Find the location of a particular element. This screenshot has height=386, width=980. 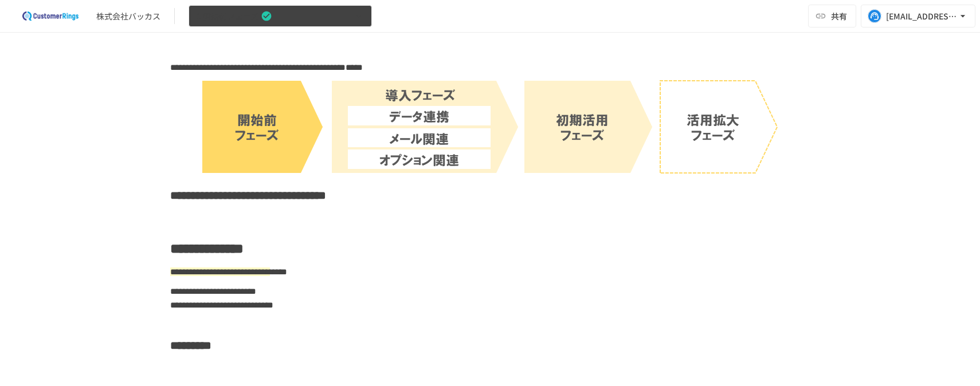

span: 共有 is located at coordinates (839, 16).